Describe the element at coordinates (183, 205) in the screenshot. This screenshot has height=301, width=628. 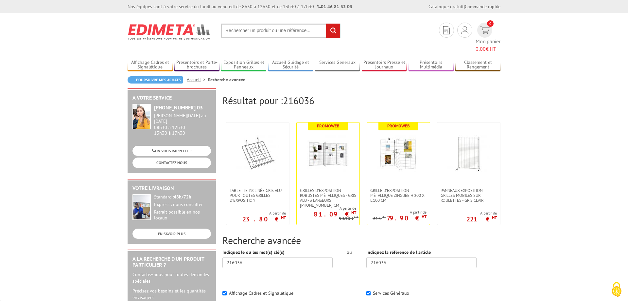
I see `div: Express : nous consulter` at that location.